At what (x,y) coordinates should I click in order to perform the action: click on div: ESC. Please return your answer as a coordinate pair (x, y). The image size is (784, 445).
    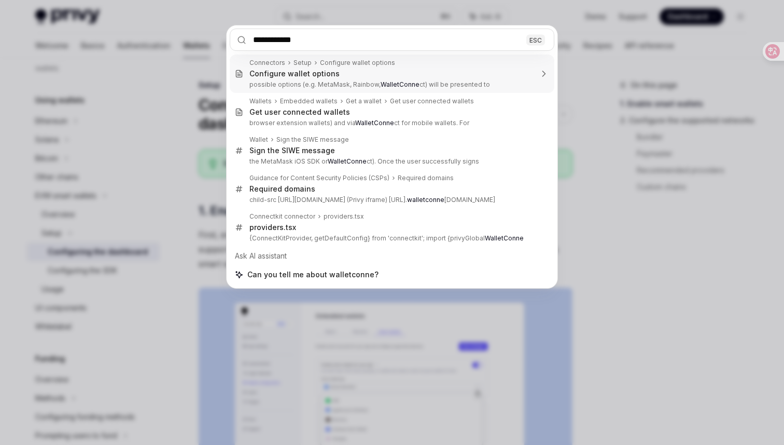
    Looking at the image, I should click on (536, 39).